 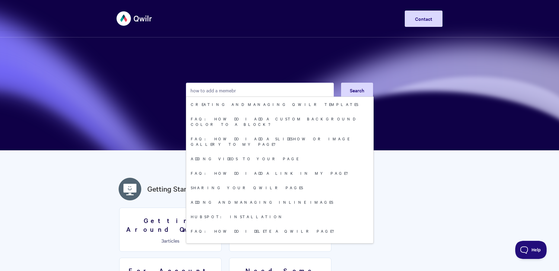 What do you see at coordinates (163, 241) in the screenshot?
I see `span: 3` at bounding box center [163, 241].